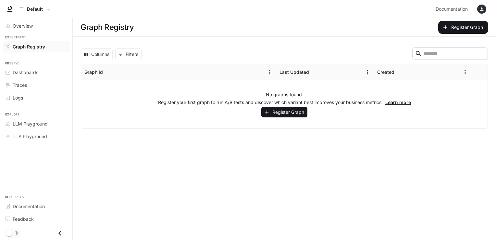 Image resolution: width=496 pixels, height=240 pixels. I want to click on span: Logs, so click(18, 97).